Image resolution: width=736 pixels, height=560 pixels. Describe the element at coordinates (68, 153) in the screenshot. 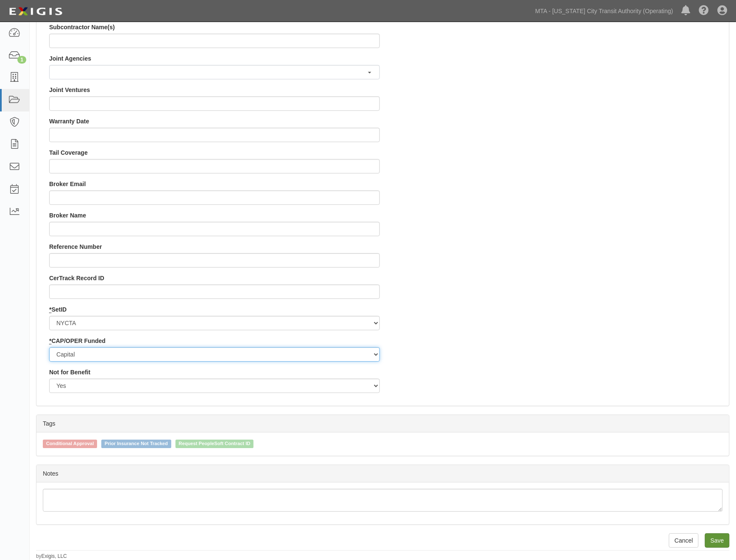

I see `label: Tail Coverage` at that location.